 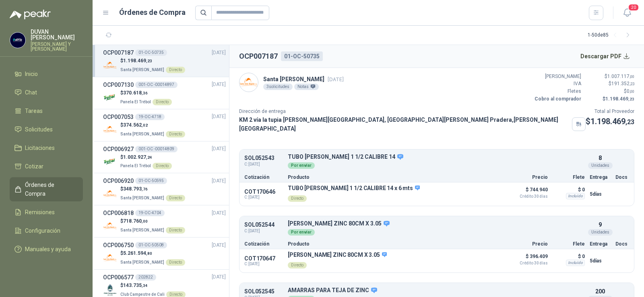 What do you see at coordinates (622, 244) in the screenshot?
I see `p: Docs` at bounding box center [622, 244].